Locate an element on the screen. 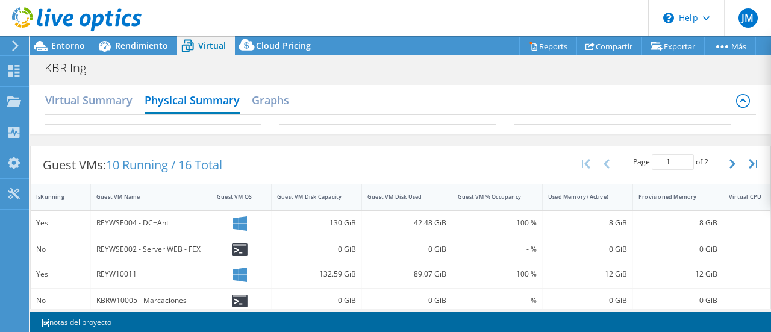 Image resolution: width=771 pixels, height=332 pixels. div: REYWSE002 - Server WEB - FEX is located at coordinates (151, 249).